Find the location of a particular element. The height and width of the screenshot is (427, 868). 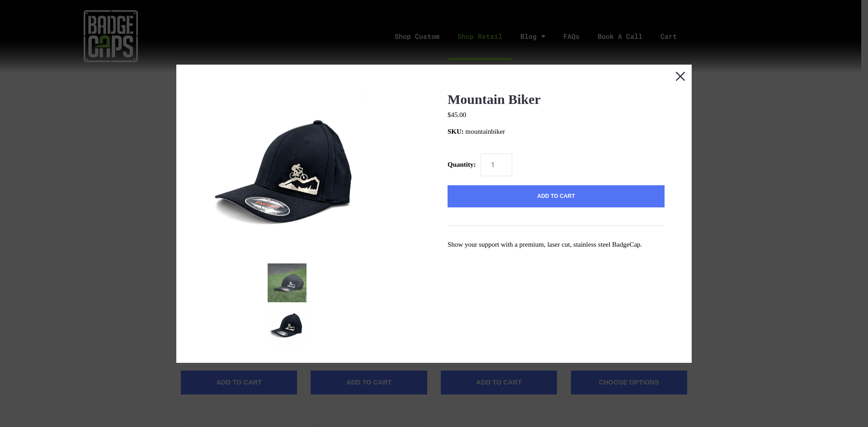

span: SKU: is located at coordinates (456, 132).